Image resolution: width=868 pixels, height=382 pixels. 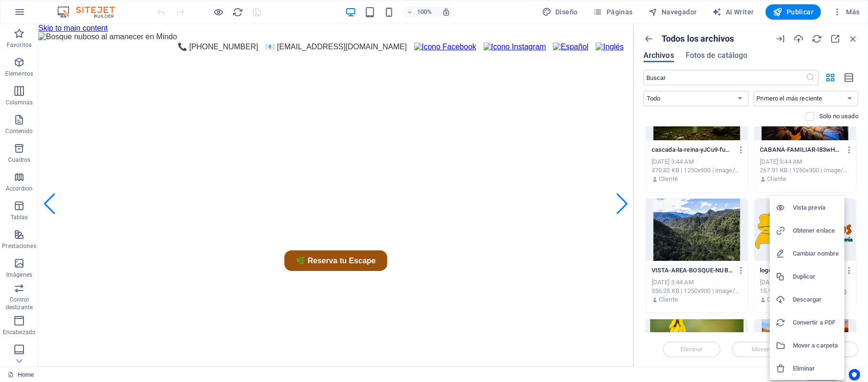 I want to click on h6: Mover a carpeta, so click(x=816, y=345).